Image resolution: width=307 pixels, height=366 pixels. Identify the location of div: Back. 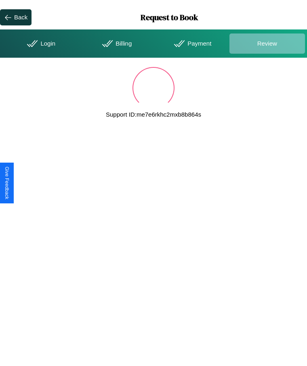
(21, 17).